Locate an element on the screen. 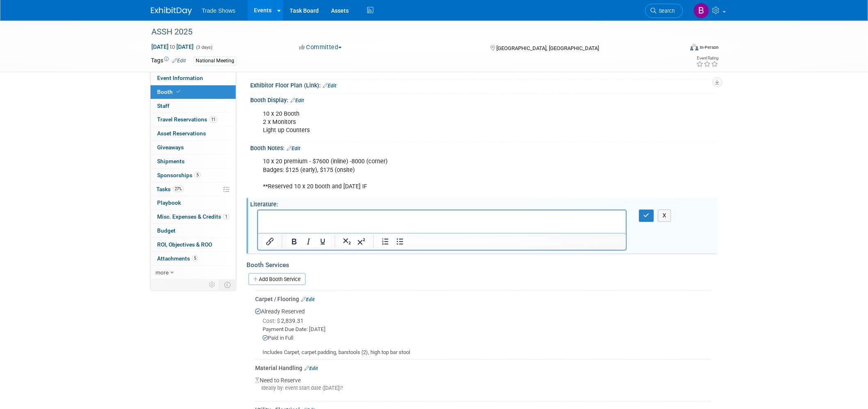 This screenshot has width=868, height=409. span: Tasks is located at coordinates (170, 189).